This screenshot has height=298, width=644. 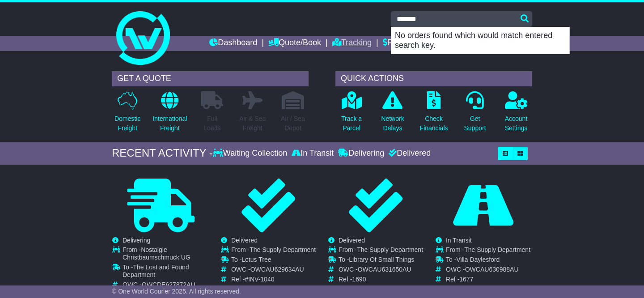 I want to click on p: No orders found which would match entered search key., so click(x=481, y=41).